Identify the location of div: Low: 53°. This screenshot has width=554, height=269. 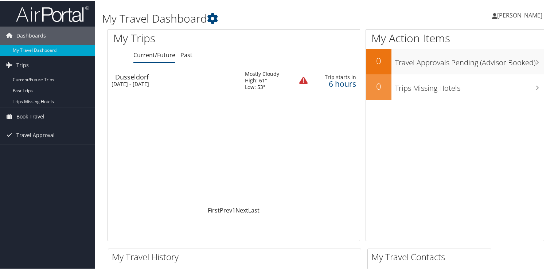
(262, 86).